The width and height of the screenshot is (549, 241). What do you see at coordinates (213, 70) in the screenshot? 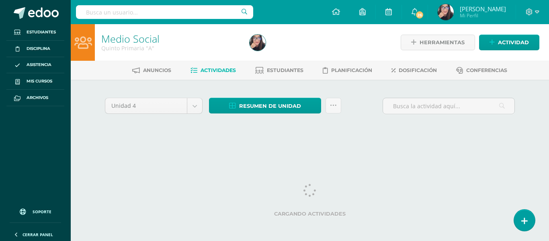
I see `a: Actividades` at bounding box center [213, 70].